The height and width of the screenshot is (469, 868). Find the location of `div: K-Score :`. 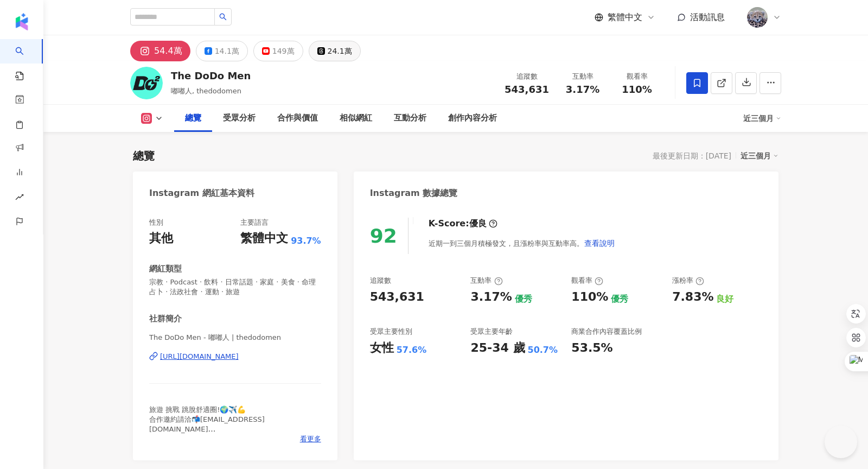

div: K-Score : is located at coordinates (462, 224).